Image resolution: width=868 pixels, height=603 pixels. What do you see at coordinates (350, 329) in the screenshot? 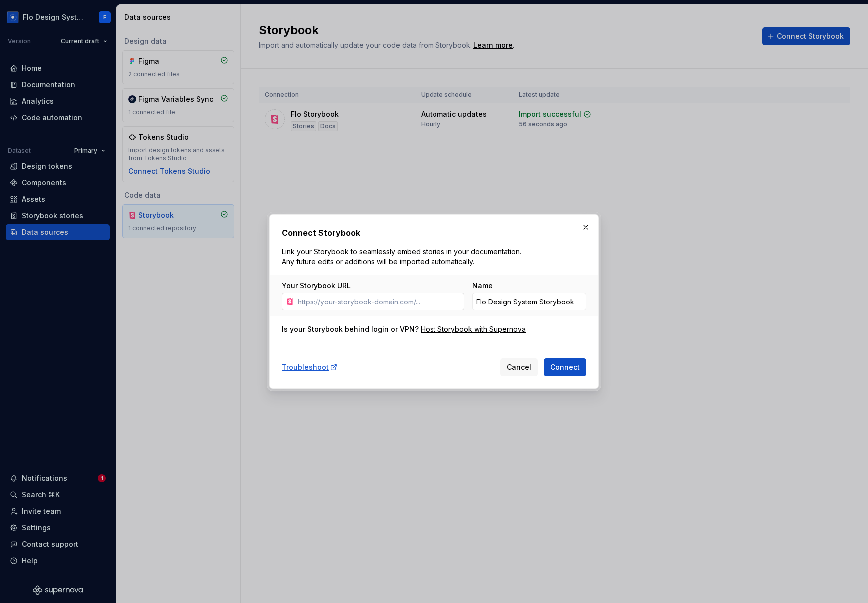
I see `div: Is your Storybook behind login or VPN?` at bounding box center [350, 329].